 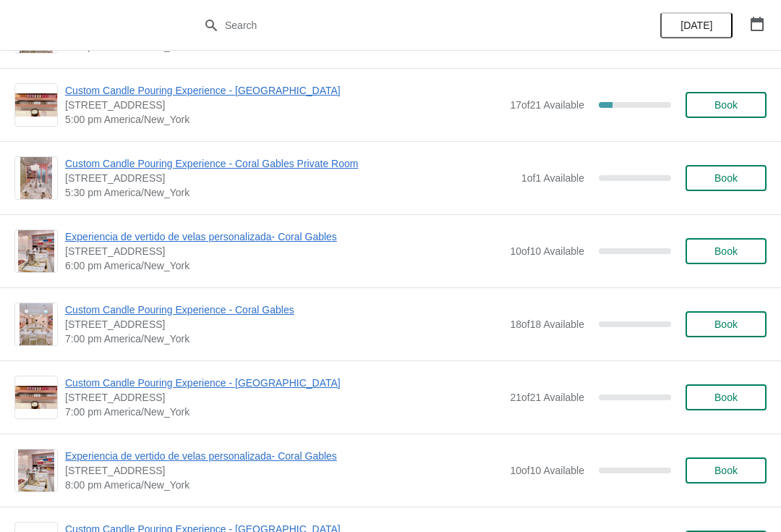 I want to click on span: Custom Candle Pouring Experience - Coral Gables Private Room, so click(x=289, y=164).